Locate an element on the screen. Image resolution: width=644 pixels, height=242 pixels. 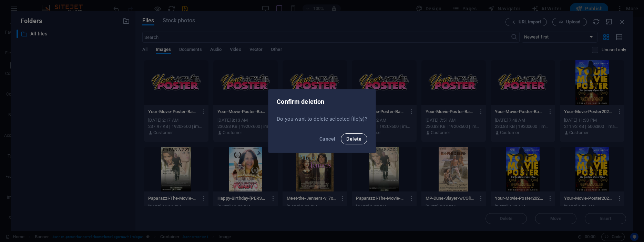
span: Delete is located at coordinates (354, 139).